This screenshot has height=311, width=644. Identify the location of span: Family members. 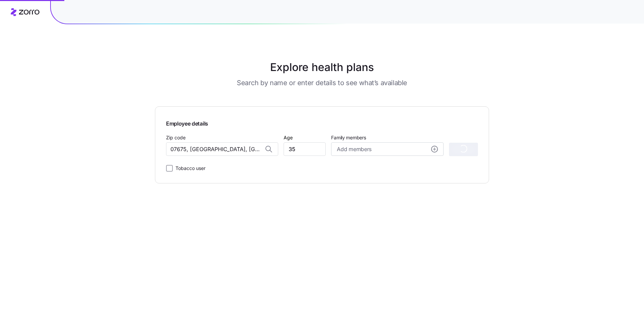
(387, 138).